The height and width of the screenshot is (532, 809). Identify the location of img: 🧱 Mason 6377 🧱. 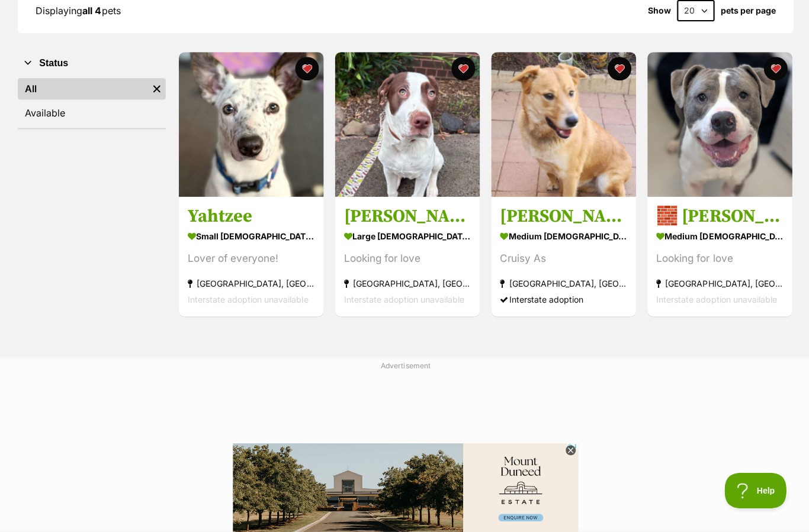
(717, 126).